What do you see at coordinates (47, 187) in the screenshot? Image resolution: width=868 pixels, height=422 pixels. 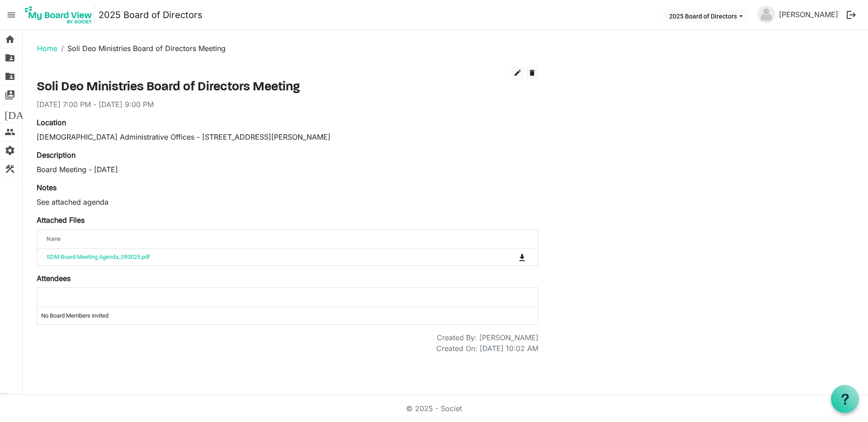 I see `label: Notes` at bounding box center [47, 187].